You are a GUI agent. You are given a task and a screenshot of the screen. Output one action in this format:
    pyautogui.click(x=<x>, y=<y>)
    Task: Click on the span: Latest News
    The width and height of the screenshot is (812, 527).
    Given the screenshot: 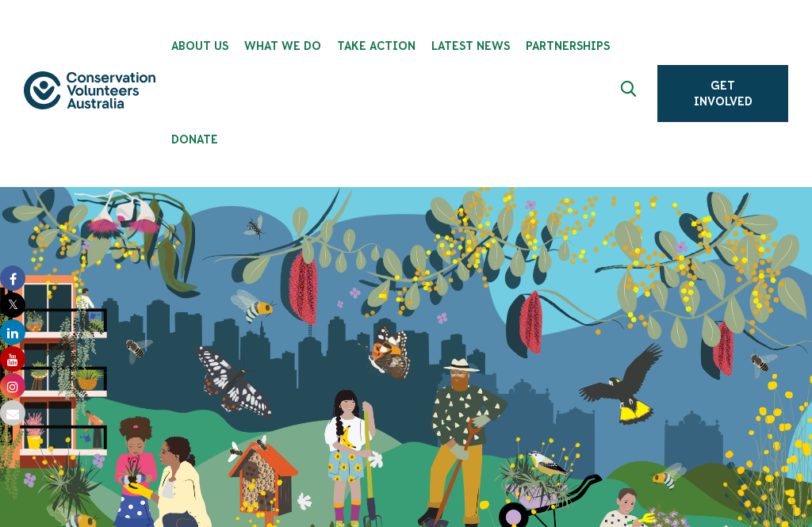 What is the action you would take?
    pyautogui.click(x=471, y=46)
    